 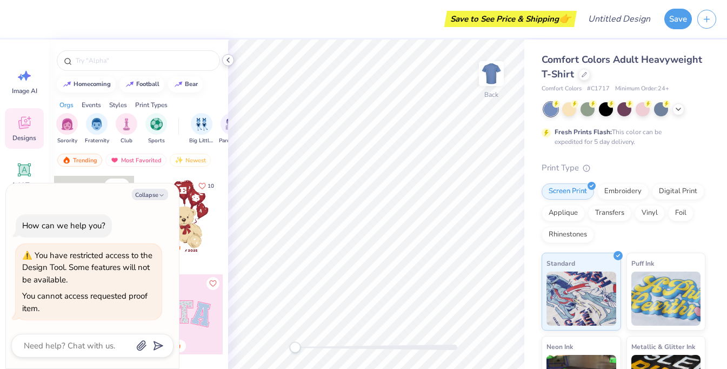 I want to click on span: Fraternity, so click(x=97, y=140).